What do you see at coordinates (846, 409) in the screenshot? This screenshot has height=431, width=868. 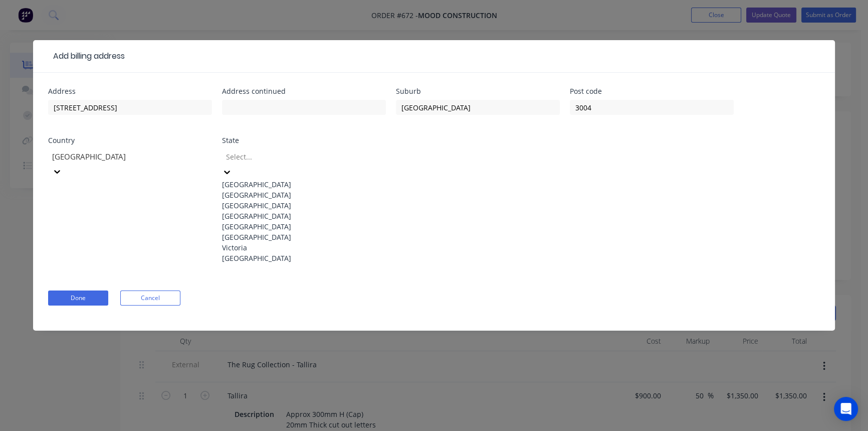 I see `div: Open Intercom Messenger` at bounding box center [846, 409].